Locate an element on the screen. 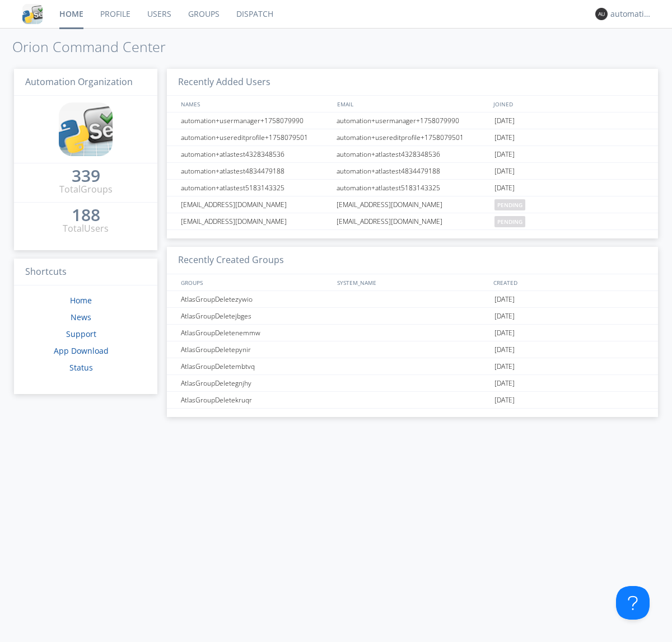  div: CREATED is located at coordinates (569, 282).